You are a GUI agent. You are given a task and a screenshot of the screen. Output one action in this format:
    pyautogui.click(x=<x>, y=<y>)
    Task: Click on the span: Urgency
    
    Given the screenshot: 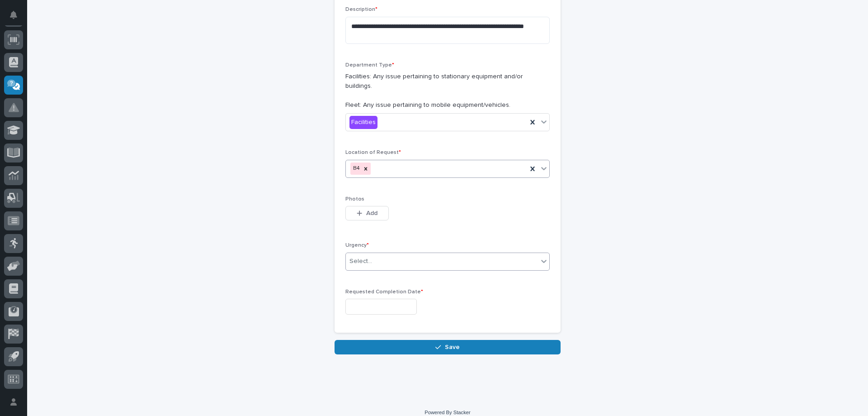 What is the action you would take?
    pyautogui.click(x=357, y=245)
    